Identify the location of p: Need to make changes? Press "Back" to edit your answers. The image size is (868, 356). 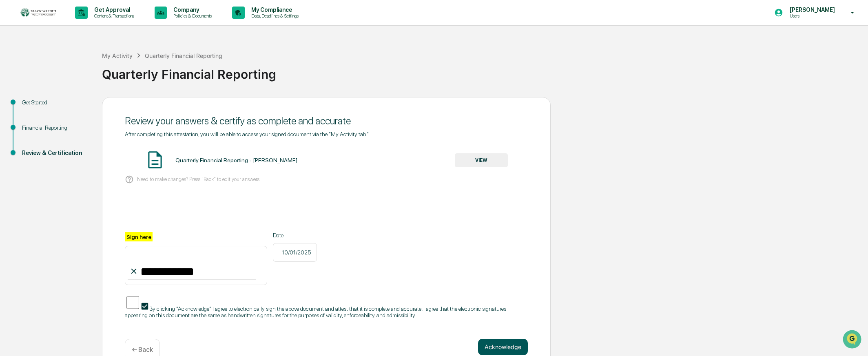
(198, 179).